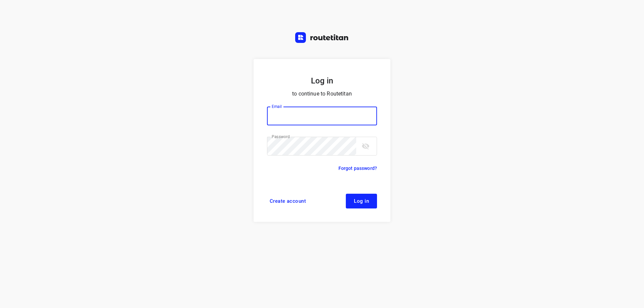 The width and height of the screenshot is (644, 308). What do you see at coordinates (322, 38) in the screenshot?
I see `img: Routetitan` at bounding box center [322, 38].